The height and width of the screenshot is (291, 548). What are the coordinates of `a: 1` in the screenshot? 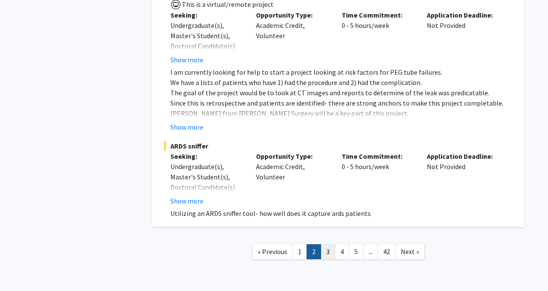 It's located at (300, 251).